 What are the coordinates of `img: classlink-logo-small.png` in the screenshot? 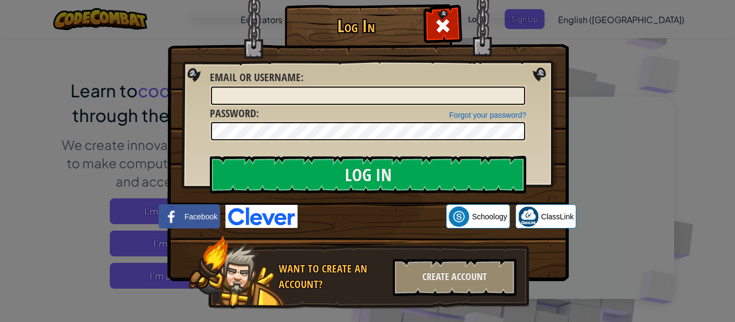 It's located at (528, 217).